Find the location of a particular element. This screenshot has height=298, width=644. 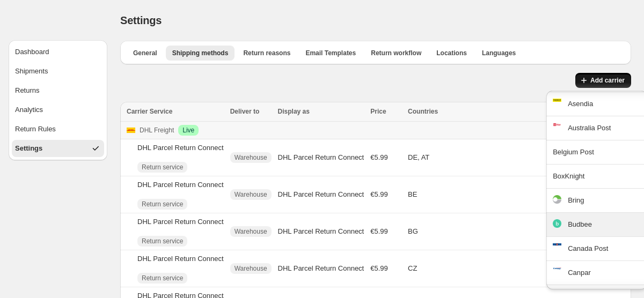

td: DE, AT is located at coordinates (520, 158).